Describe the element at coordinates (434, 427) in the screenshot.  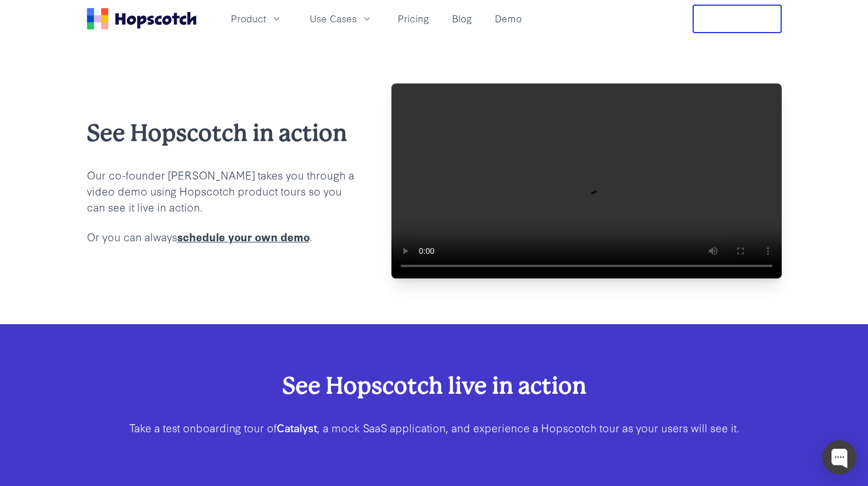
I see `p: Take a test onboarding tour of , a mock SaaS application, and experience a Hopscotch tour as your...` at that location.